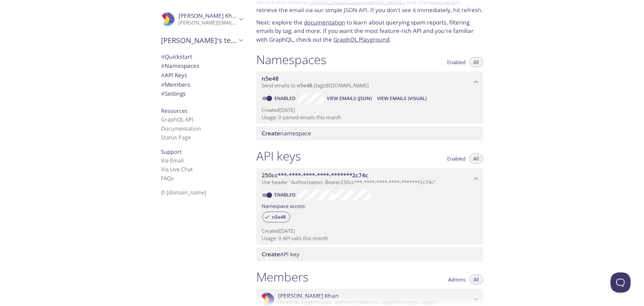 The width and height of the screenshot is (644, 306). Describe the element at coordinates (276, 217) in the screenshot. I see `div: n5e48` at that location.